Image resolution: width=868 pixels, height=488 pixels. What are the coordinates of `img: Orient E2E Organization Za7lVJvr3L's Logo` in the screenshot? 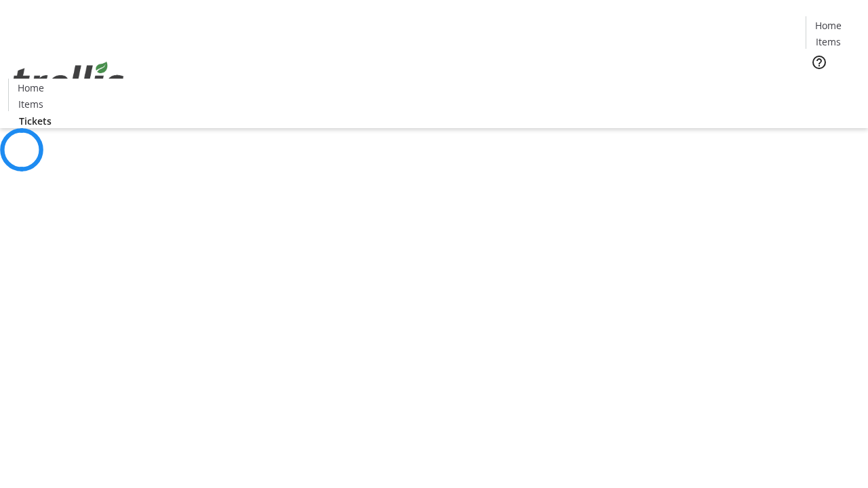 It's located at (69, 80).